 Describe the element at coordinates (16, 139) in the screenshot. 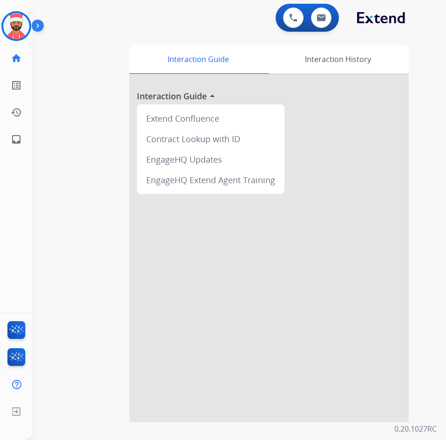

I see `mat-icon: inbox` at that location.